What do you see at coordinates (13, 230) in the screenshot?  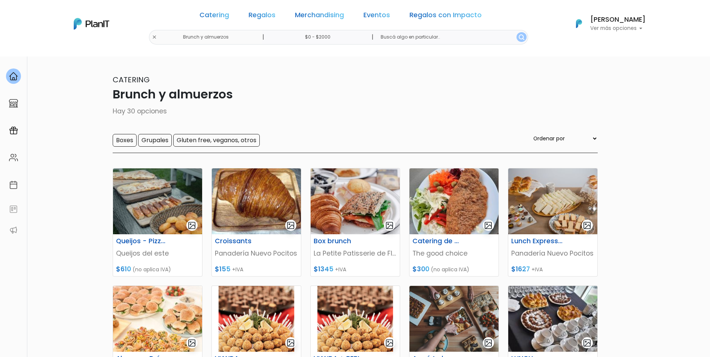 I see `img: partners-52edf745621dab592f3b2c58e3bca9d71375a7ef29c3b500c9f145b62cc070d4.svg` at bounding box center [13, 230].